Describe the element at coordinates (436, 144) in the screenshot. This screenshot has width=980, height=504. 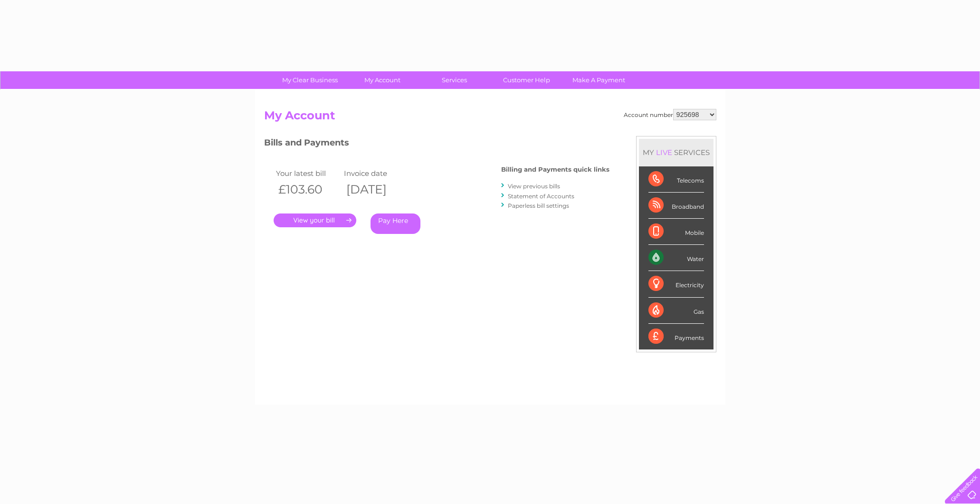
I see `h3: Bills and Payments` at that location.